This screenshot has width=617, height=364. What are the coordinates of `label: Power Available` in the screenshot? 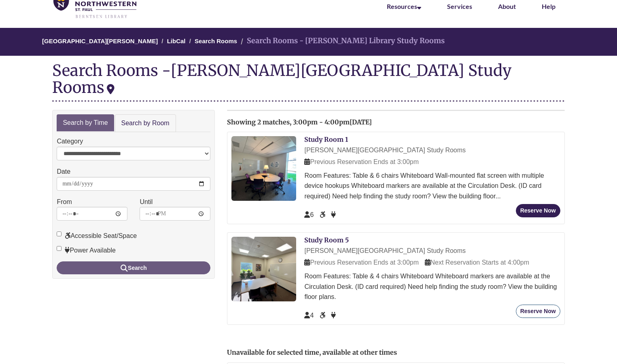 It's located at (86, 251).